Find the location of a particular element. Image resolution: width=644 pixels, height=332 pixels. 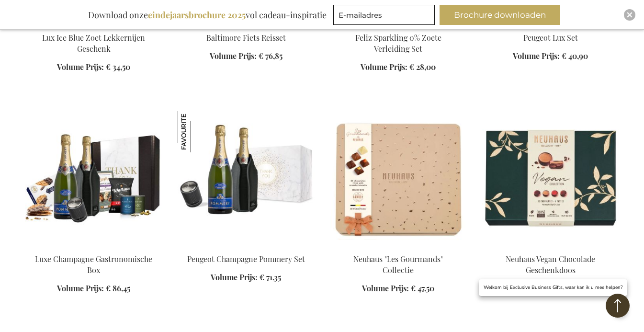

div: Download onze vol cadeau-inspiratie is located at coordinates (207, 15).